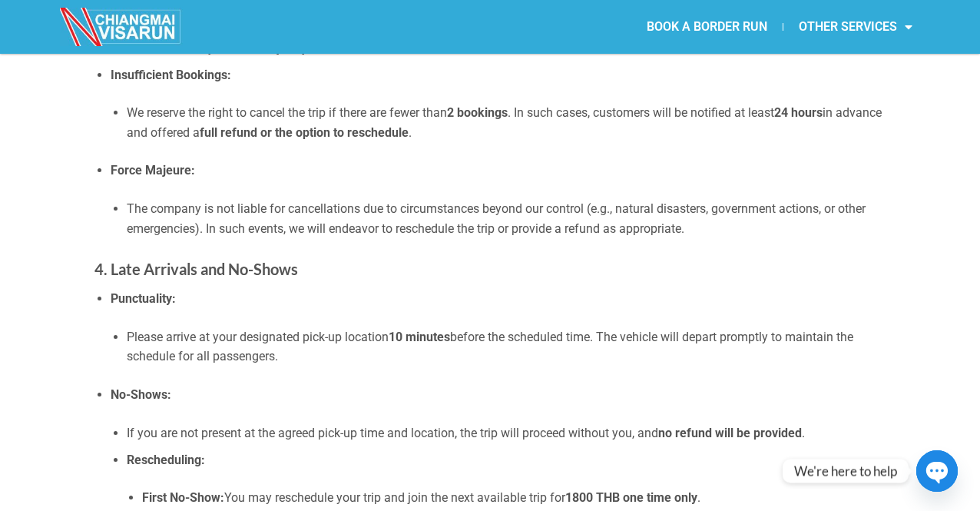 The width and height of the screenshot is (980, 511). I want to click on li: The company is not liable for cancellations due to circumstances beyond our control (e.g., natura..., so click(506, 218).